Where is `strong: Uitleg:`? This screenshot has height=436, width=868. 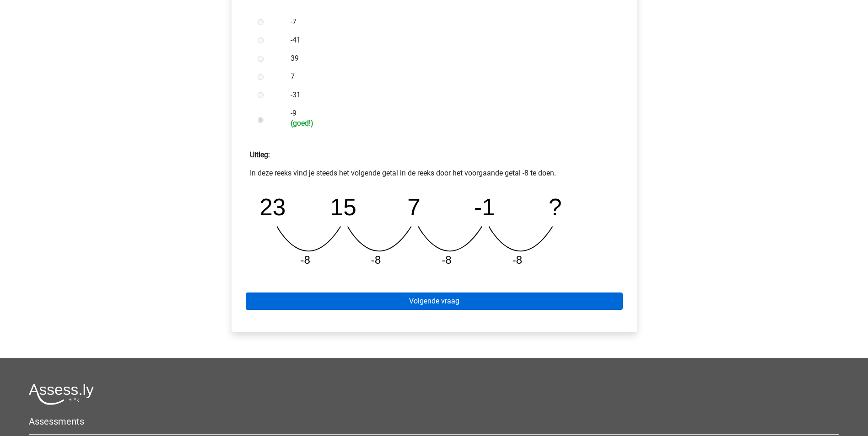
strong: Uitleg: is located at coordinates (260, 154).